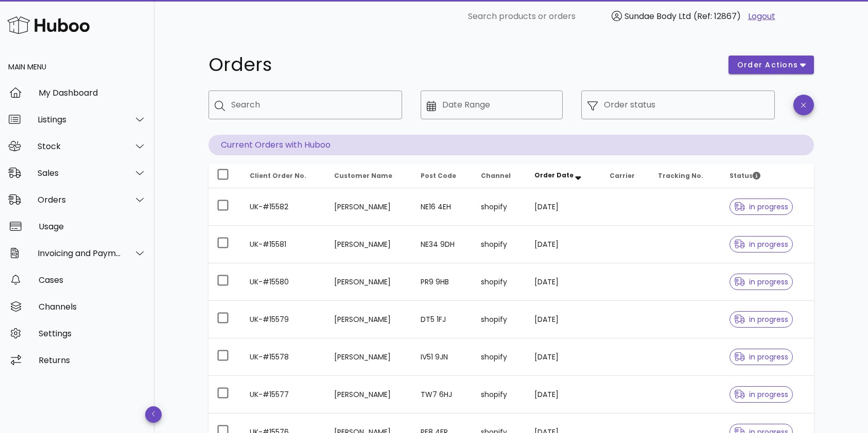 This screenshot has width=868, height=433. What do you see at coordinates (462, 65) in the screenshot?
I see `h1: Orders` at bounding box center [462, 65].